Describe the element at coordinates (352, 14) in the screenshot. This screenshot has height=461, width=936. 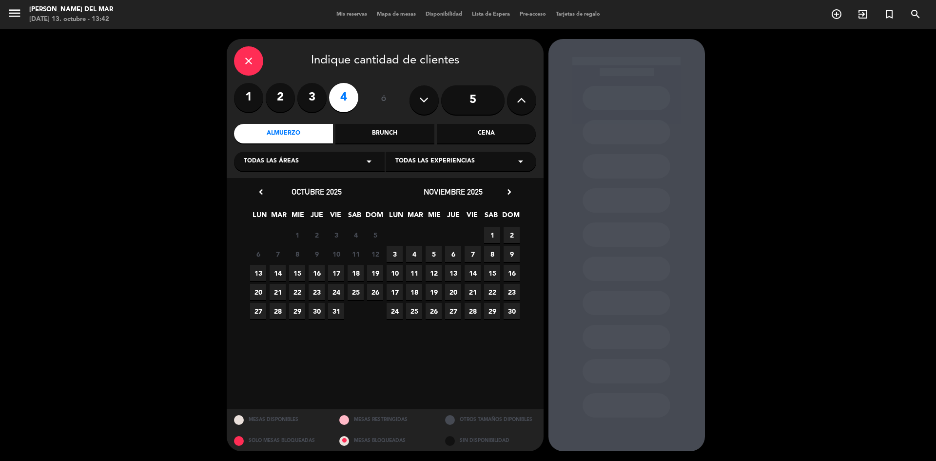
I see `span: Mis reservas` at that location.